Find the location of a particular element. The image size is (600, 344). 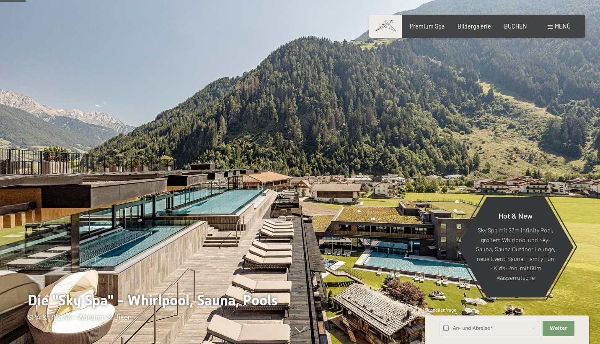

span: Premium Spa is located at coordinates (427, 26).